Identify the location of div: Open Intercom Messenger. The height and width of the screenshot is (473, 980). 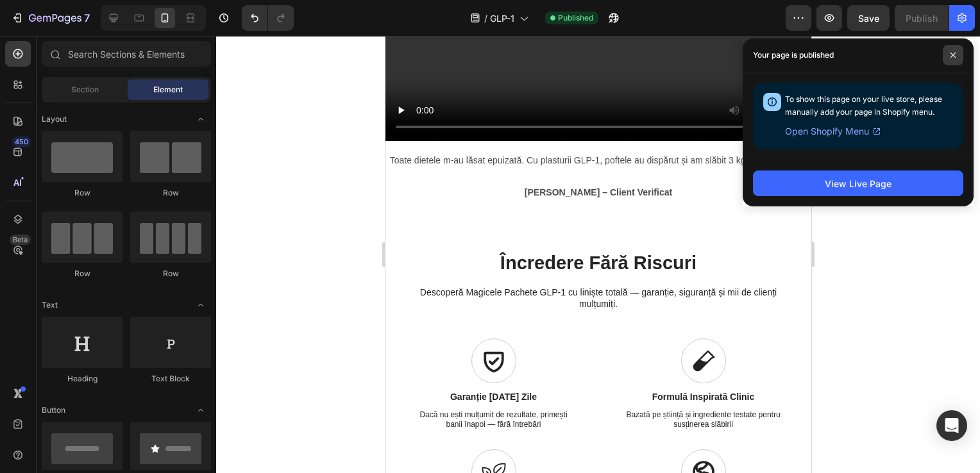
(952, 426).